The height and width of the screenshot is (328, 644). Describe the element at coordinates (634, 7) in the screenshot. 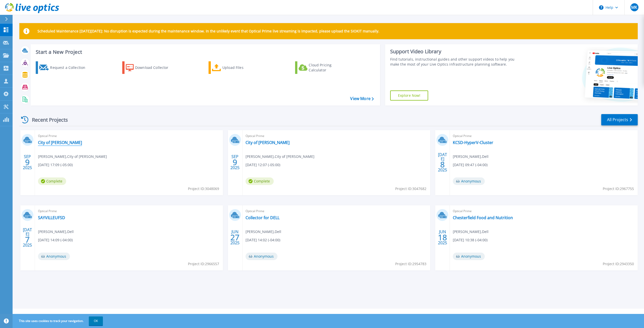

I see `span: MK` at that location.